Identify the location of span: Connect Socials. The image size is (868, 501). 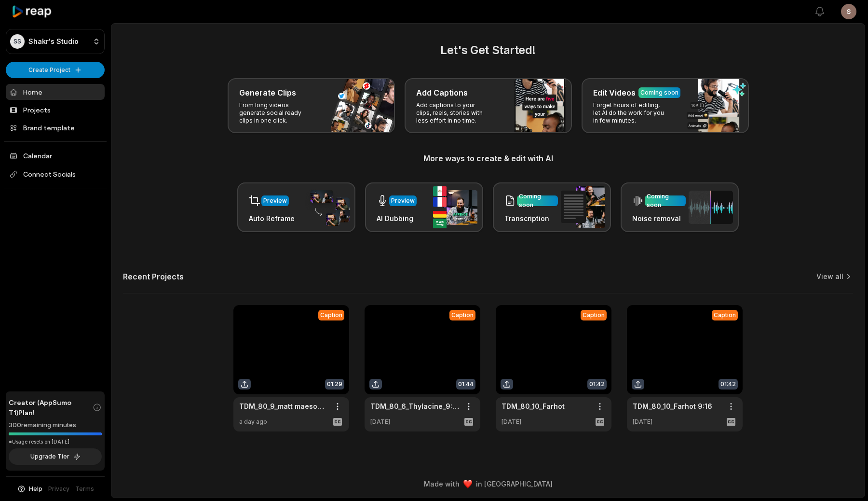
(55, 174).